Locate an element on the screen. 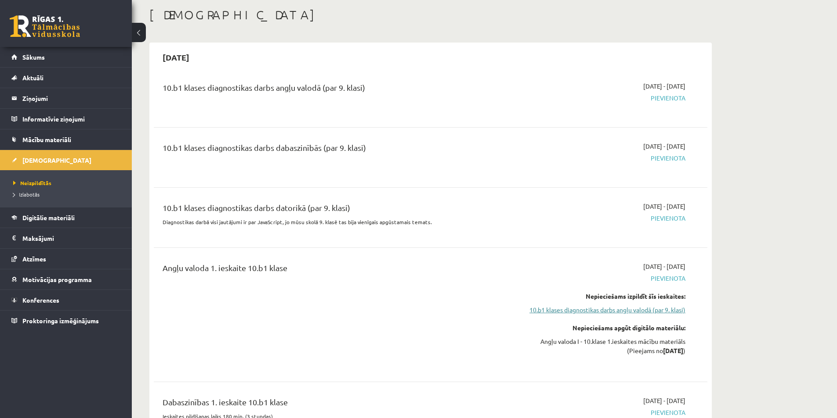 The width and height of the screenshot is (837, 418). a: Maksājumi is located at coordinates (66, 238).